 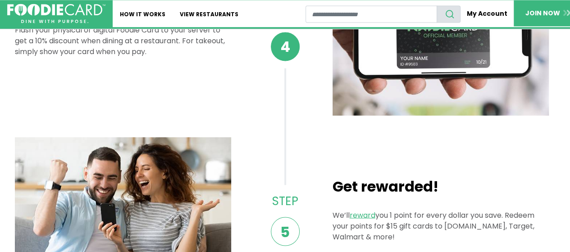 What do you see at coordinates (56, 14) in the screenshot?
I see `img: FoodieCard; Eat, Drink, Save, Donate` at bounding box center [56, 14].